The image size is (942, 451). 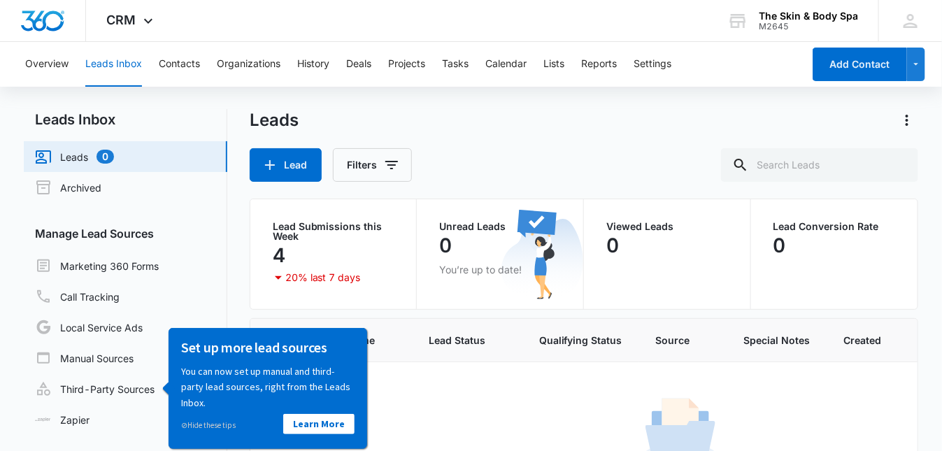 I want to click on button: Tasks, so click(x=455, y=64).